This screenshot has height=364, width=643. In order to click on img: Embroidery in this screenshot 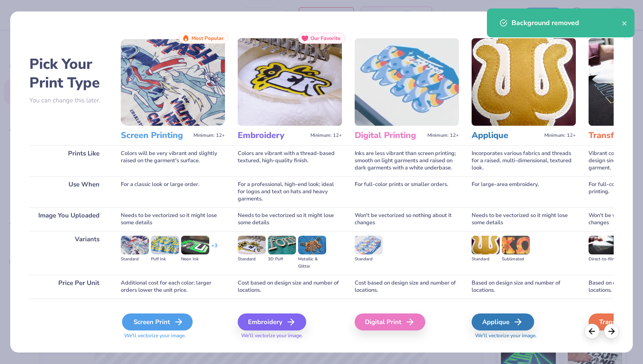, I will do `click(290, 82)`.